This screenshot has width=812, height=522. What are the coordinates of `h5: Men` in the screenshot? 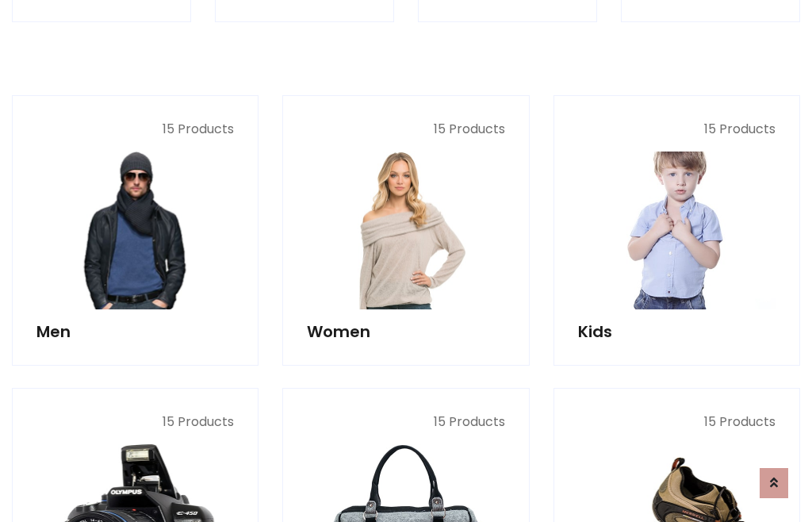 It's located at (135, 331).